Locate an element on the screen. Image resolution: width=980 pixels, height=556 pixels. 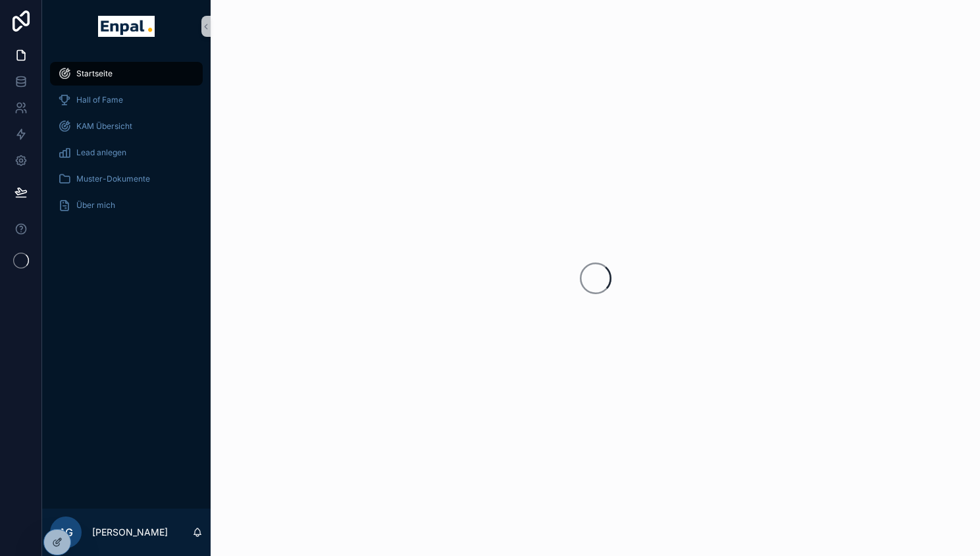
a: Startseite is located at coordinates (126, 74).